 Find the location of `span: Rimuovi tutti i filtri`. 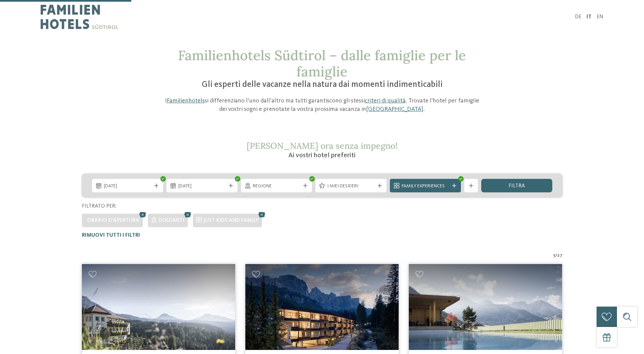

span: Rimuovi tutti i filtri is located at coordinates (111, 235).